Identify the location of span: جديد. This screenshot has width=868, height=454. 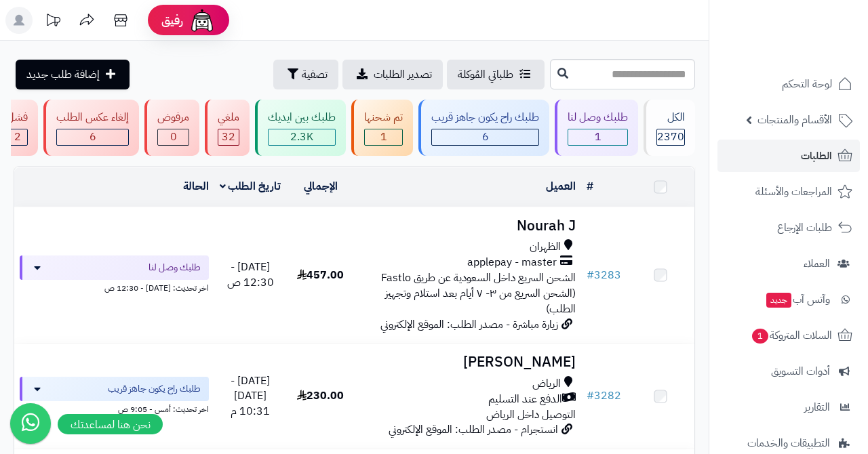
(778, 300).